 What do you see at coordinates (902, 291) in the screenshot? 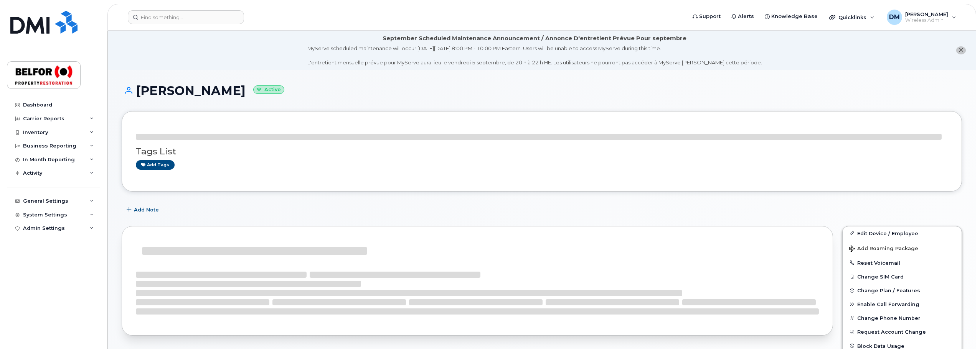
I see `button: Change Plan / Features` at bounding box center [902, 291].